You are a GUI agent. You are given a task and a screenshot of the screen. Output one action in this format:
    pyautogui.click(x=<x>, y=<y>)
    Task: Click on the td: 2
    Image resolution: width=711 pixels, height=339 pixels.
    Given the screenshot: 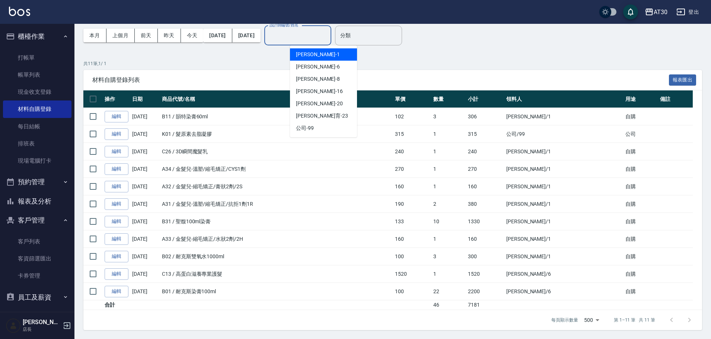 What is the action you would take?
    pyautogui.click(x=448, y=204)
    